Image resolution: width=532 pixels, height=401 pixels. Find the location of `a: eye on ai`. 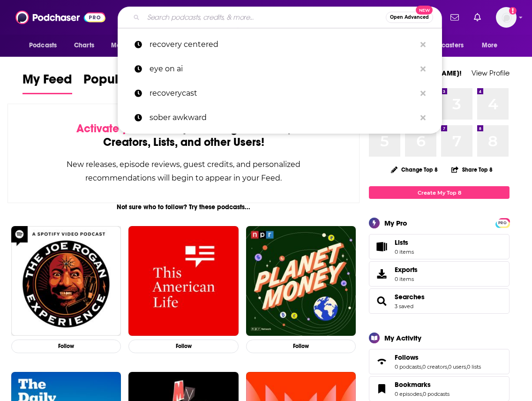

a: eye on ai is located at coordinates (280, 69).